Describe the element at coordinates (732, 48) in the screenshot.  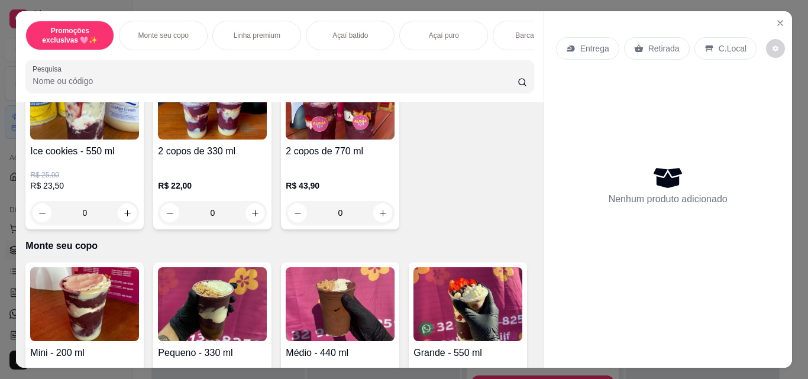
I see `p: C.Local` at that location.